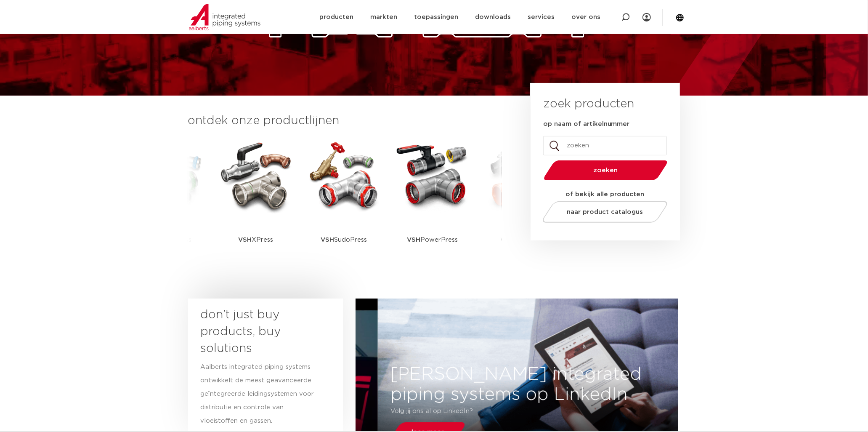  Describe the element at coordinates (514, 412) in the screenshot. I see `p: Volg jij ons al op LinkedIn?` at that location.